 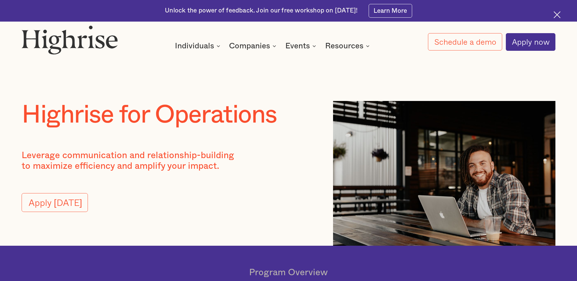 I want to click on img: Highrise logo, so click(x=70, y=40).